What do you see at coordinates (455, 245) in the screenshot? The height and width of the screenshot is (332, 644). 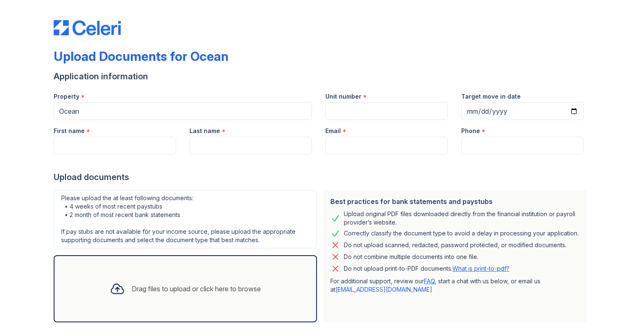 I see `div: Do not upload scanned, redacted, password protected, or modified documents.` at bounding box center [455, 245].